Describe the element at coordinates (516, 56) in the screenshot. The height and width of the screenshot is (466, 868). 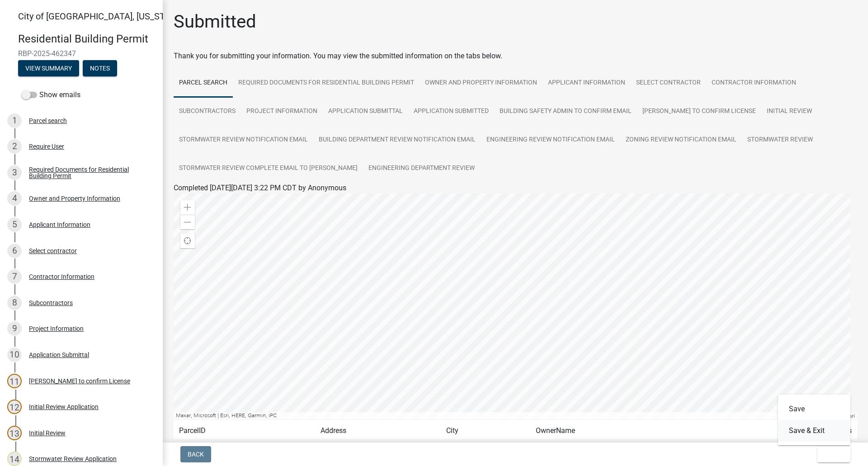
I see `div: Thank you for submitting your information. You may view the submitted information on the tabs below.` at that location.